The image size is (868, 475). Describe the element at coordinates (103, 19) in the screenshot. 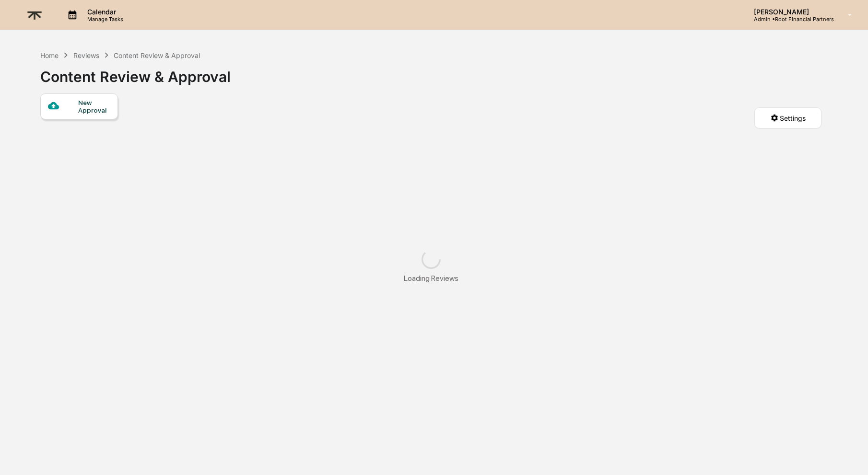

I see `p: Manage Tasks` at that location.